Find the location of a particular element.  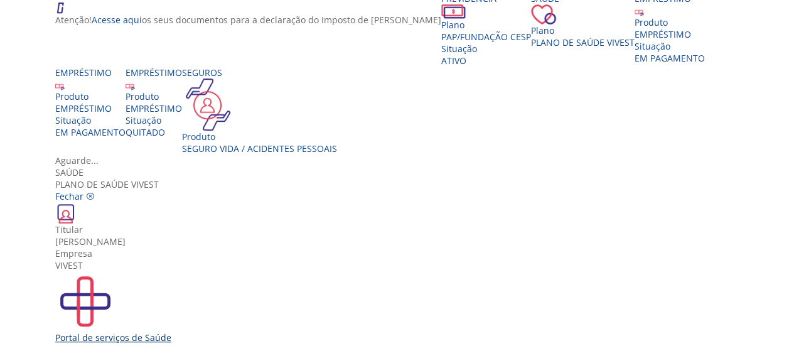

span: Fechar is located at coordinates (69, 196).